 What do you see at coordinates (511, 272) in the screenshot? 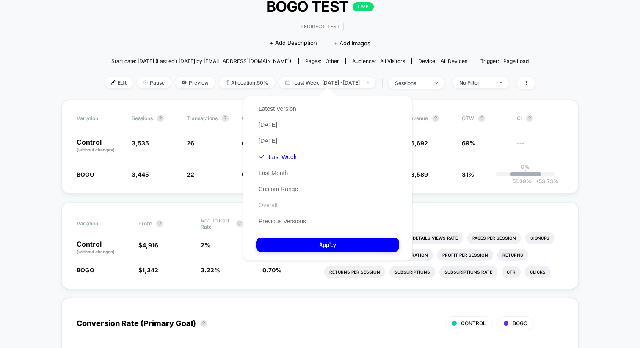
I see `li: Ctr` at bounding box center [511, 272].